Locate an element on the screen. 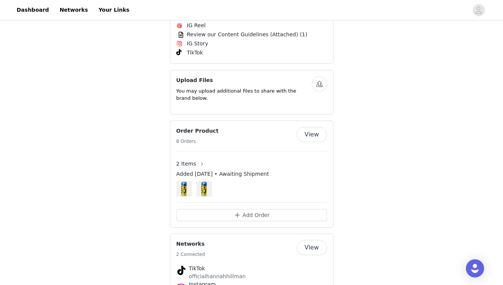 The width and height of the screenshot is (503, 285). span: IG Story is located at coordinates (198, 44).